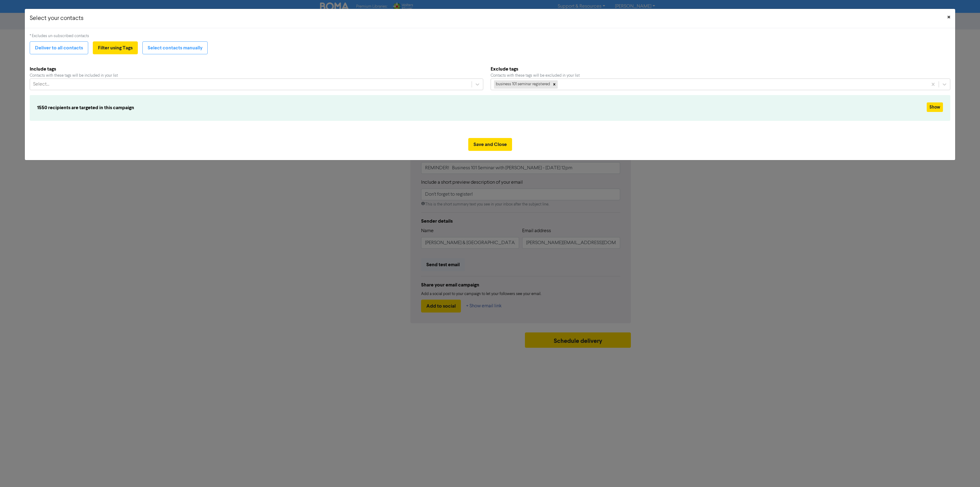 Image resolution: width=980 pixels, height=487 pixels. I want to click on button: Select contacts manually, so click(175, 48).